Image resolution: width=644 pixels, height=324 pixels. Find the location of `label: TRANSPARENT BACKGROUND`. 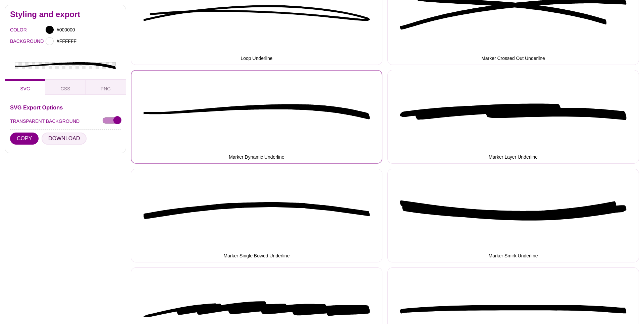

label: TRANSPARENT BACKGROUND is located at coordinates (44, 121).